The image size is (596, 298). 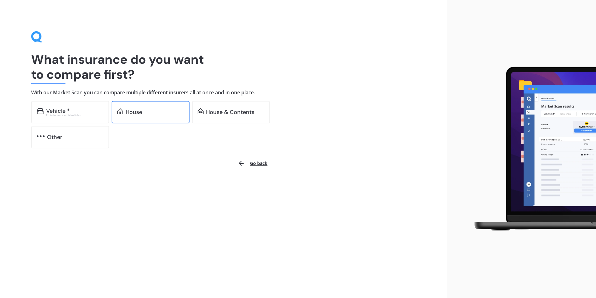 I want to click on img: home.91c183c226a05b4dc763.svg, so click(x=120, y=111).